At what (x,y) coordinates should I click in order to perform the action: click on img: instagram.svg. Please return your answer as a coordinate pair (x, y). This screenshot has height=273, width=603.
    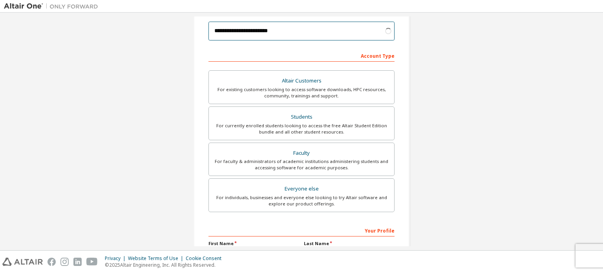
    Looking at the image, I should click on (64, 262).